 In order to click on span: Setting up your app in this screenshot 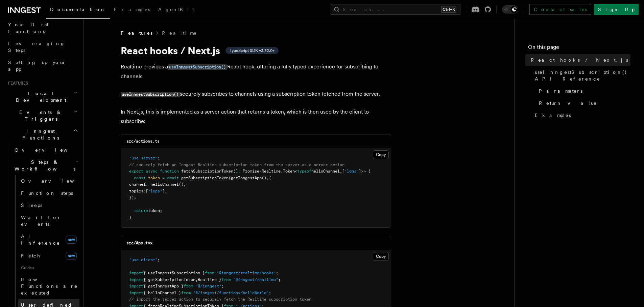, I will do `click(37, 66)`.